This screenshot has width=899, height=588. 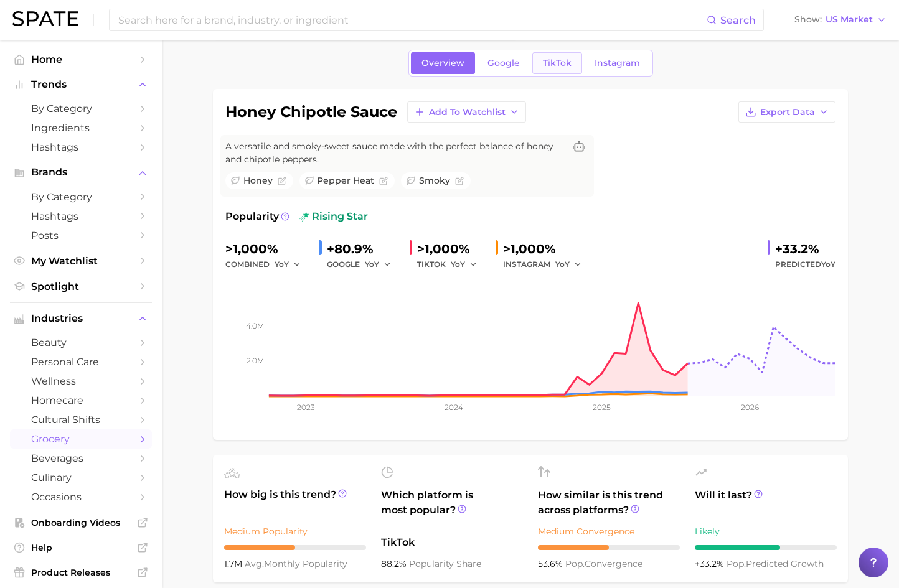 I want to click on span: Posts, so click(x=81, y=235).